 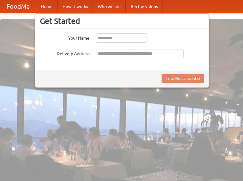 What do you see at coordinates (47, 6) in the screenshot?
I see `a: Home` at bounding box center [47, 6].